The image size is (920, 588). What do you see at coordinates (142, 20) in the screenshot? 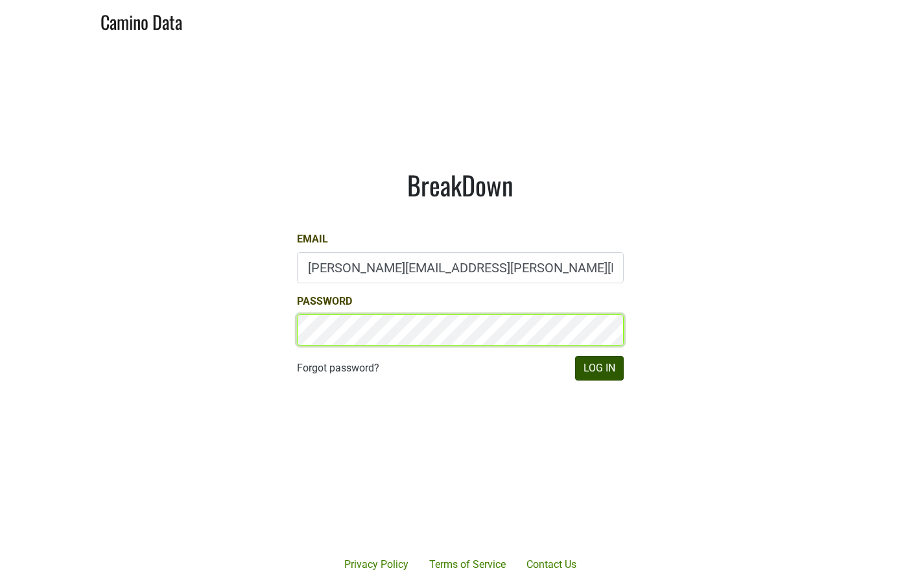
I see `a: Camino Data` at bounding box center [142, 20].